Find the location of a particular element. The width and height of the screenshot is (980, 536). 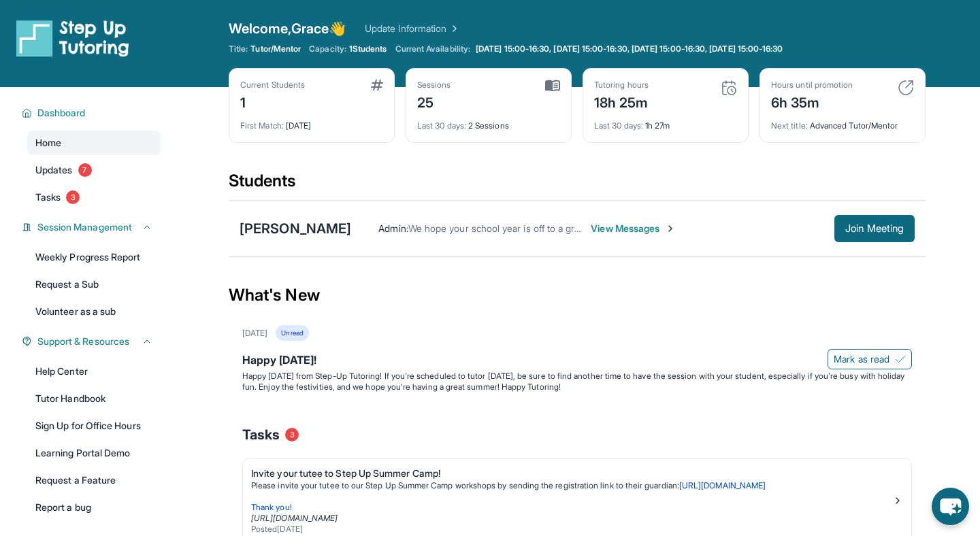

div: 18h 25m is located at coordinates (621, 101).